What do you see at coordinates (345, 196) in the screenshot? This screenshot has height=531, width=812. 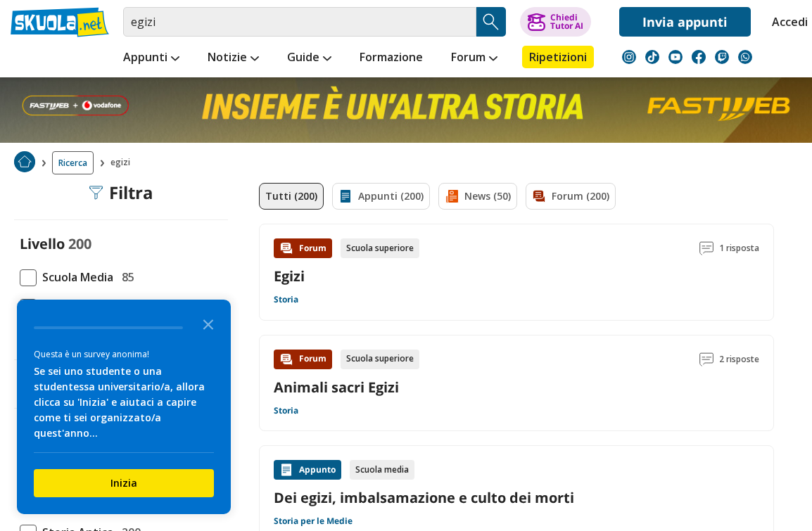 I see `img: Appunti filtro contenuto` at bounding box center [345, 196].